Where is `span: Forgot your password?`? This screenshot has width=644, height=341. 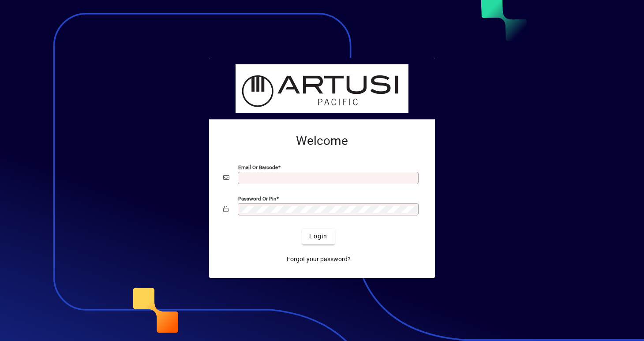 span: Forgot your password? is located at coordinates (319, 259).